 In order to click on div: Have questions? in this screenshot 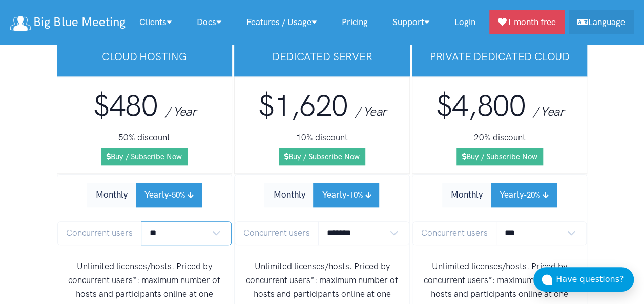, I will do `click(595, 280)`.